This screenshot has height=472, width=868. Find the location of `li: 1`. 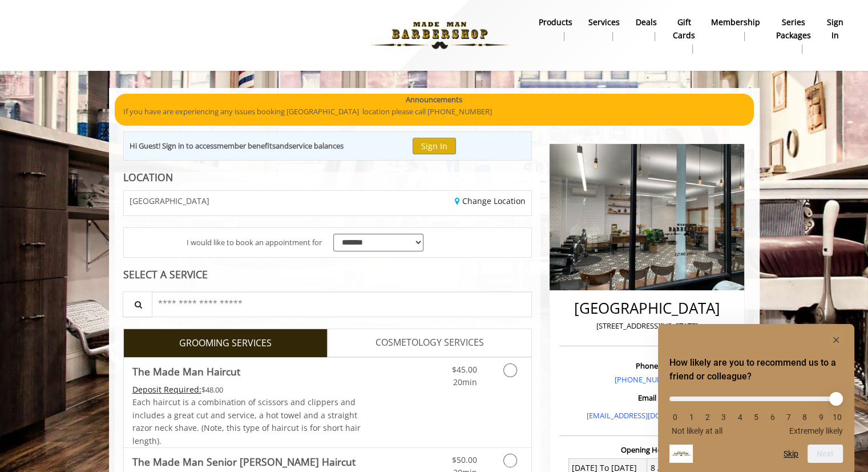

li: 1 is located at coordinates (691, 417).